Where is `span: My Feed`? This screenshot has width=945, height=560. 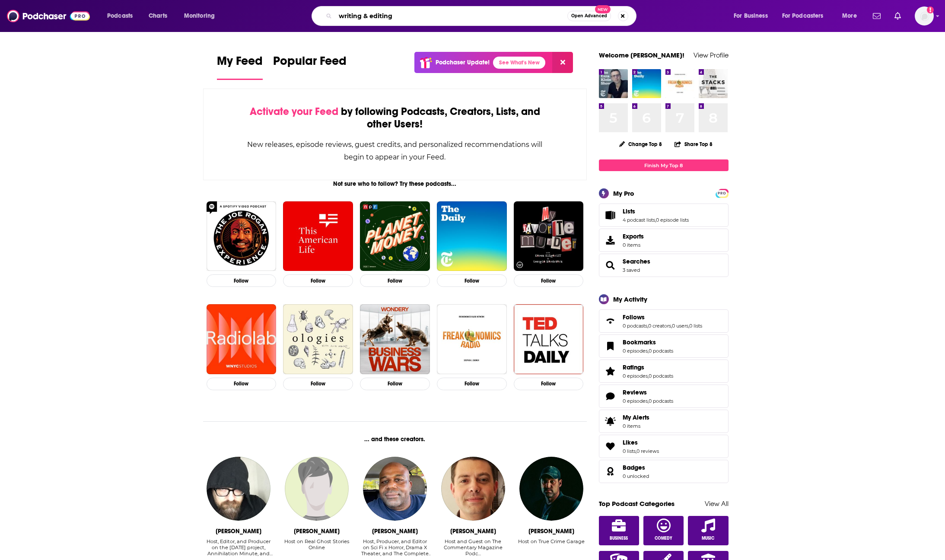
span: My Feed is located at coordinates (239, 64).